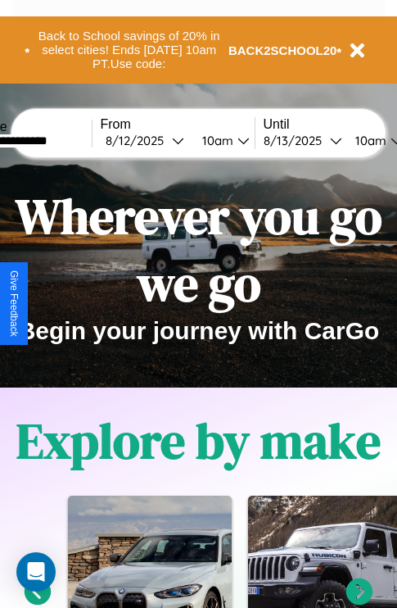 The height and width of the screenshot is (608, 397). I want to click on div: 8 / 13 / 2025, so click(297, 140).